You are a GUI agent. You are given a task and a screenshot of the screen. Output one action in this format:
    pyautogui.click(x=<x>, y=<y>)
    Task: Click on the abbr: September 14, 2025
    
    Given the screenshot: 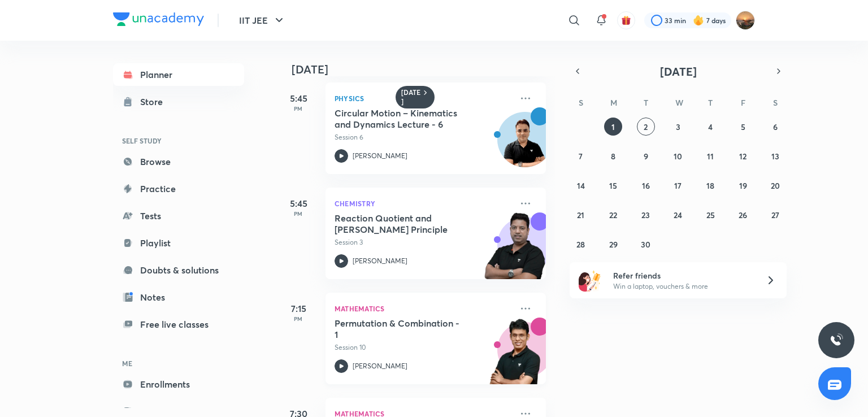 What is the action you would take?
    pyautogui.click(x=581, y=185)
    